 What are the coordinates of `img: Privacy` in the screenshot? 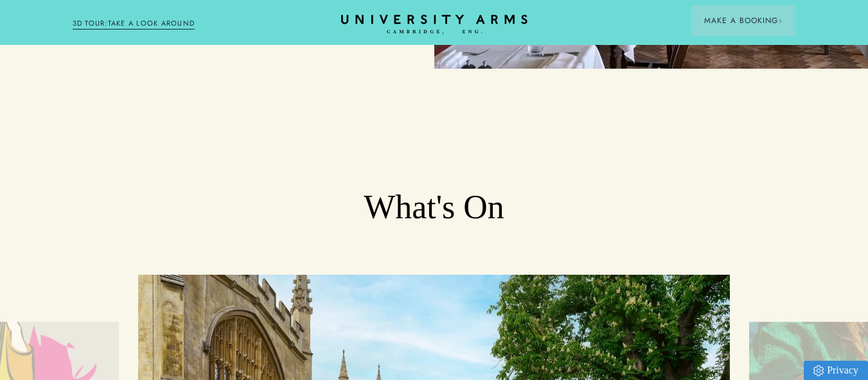 It's located at (818, 371).